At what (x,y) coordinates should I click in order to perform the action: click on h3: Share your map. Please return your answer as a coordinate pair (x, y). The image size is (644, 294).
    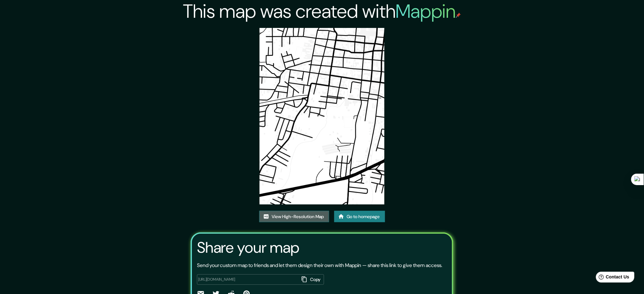
    Looking at the image, I should click on (248, 248).